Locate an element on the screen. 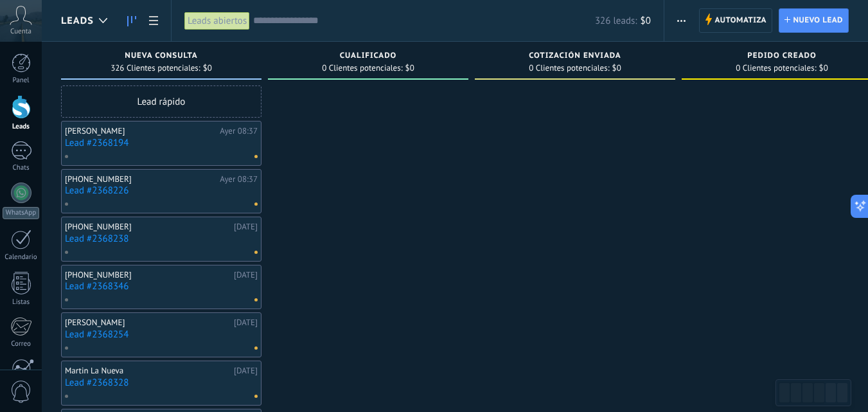  span: Nuevo lead is located at coordinates (817, 20).